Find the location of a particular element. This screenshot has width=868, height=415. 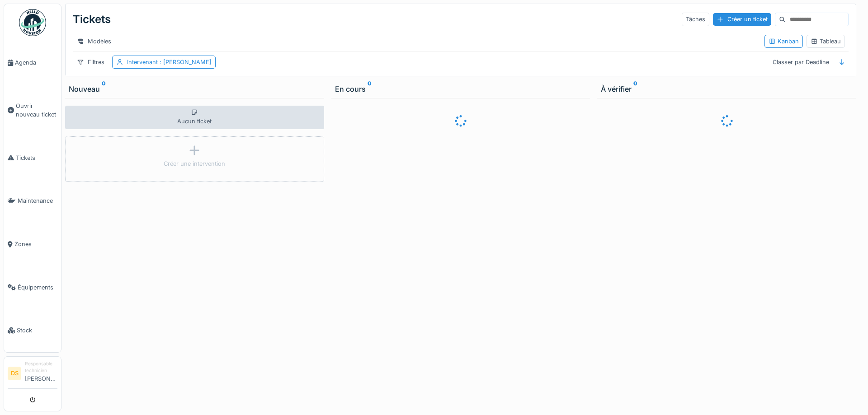

span: Ouvrir nouveau ticket is located at coordinates (37, 110).